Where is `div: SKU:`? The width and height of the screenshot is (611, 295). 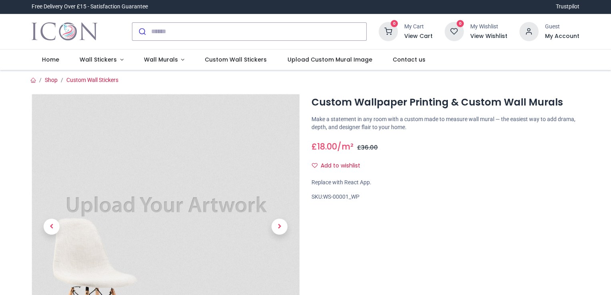 div: SKU: is located at coordinates (445, 197).